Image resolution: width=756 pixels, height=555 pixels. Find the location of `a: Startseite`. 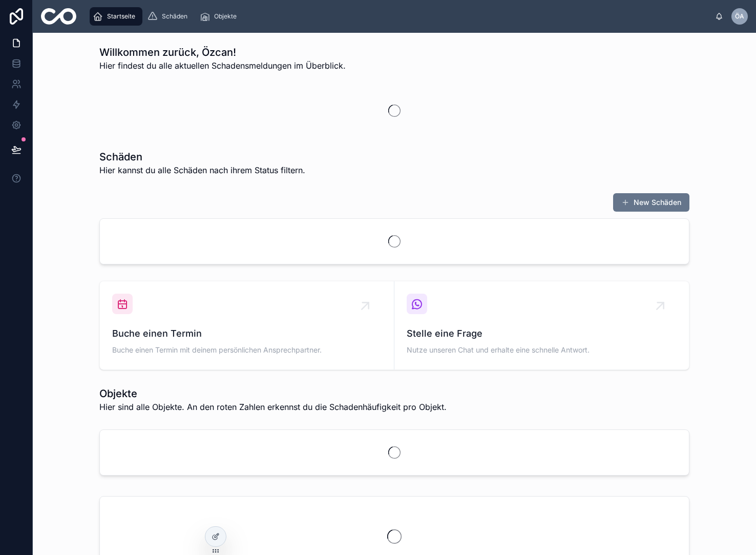

a: Startseite is located at coordinates (116, 16).